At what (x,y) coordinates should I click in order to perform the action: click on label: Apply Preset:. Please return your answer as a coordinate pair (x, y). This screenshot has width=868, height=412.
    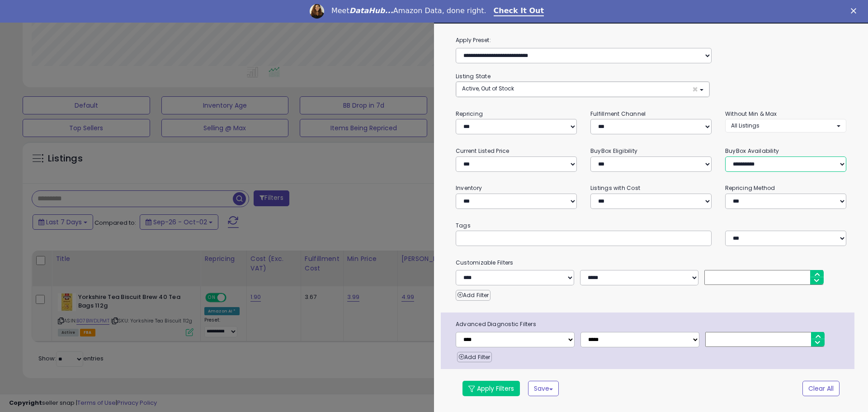
    Looking at the image, I should click on (651, 41).